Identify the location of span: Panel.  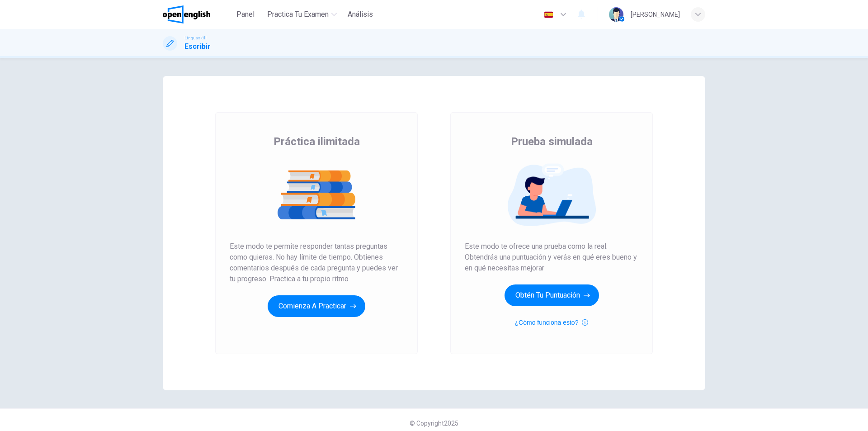
(245, 14).